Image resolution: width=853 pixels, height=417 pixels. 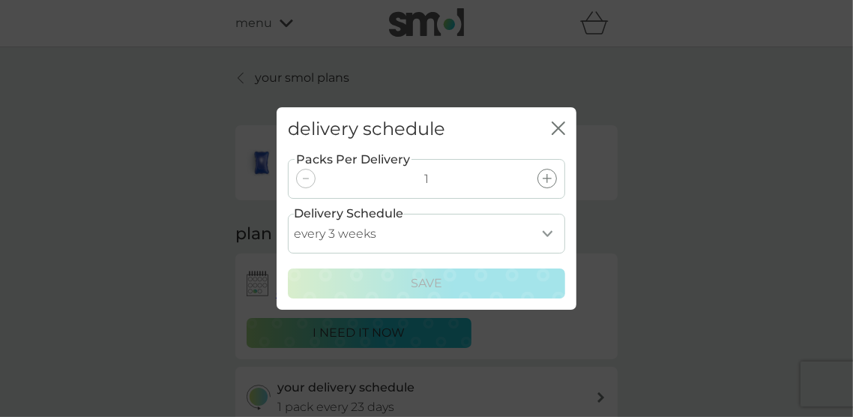 What do you see at coordinates (558, 129) in the screenshot?
I see `button: close` at bounding box center [558, 129].